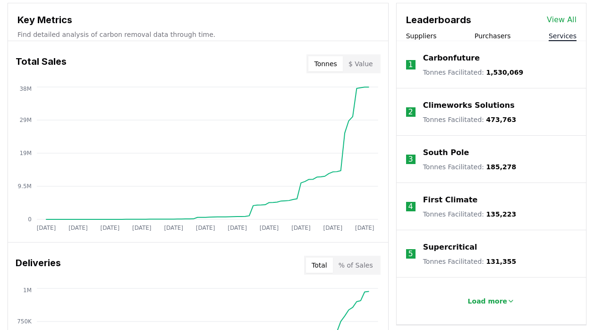 The width and height of the screenshot is (594, 330). I want to click on a: First Climate, so click(451, 200).